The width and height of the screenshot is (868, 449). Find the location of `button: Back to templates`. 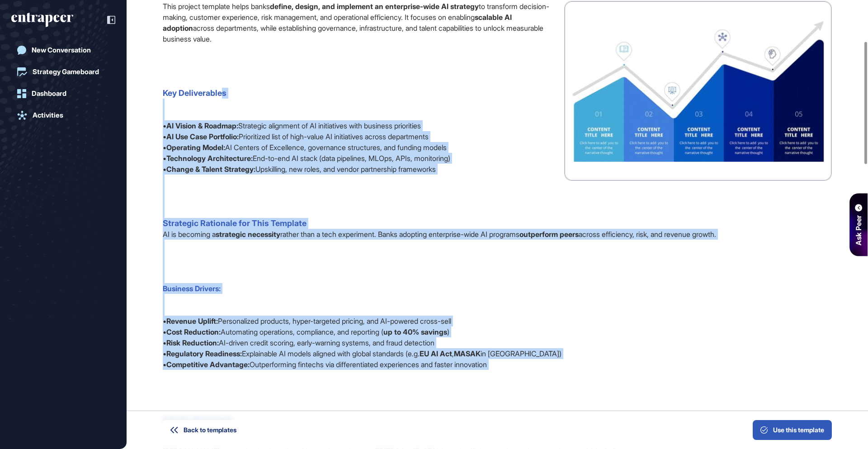

button: Back to templates is located at coordinates (204, 430).